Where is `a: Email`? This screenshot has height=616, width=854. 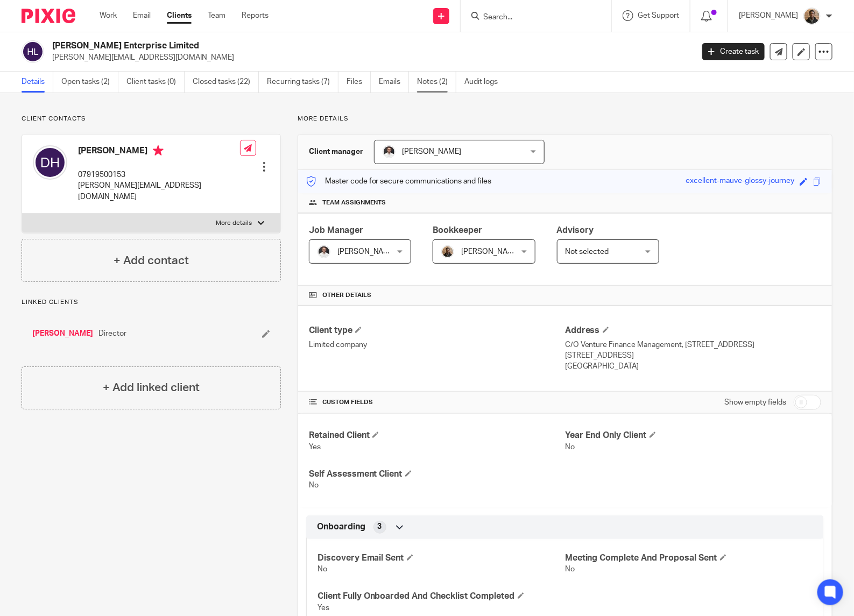 a: Email is located at coordinates (142, 16).